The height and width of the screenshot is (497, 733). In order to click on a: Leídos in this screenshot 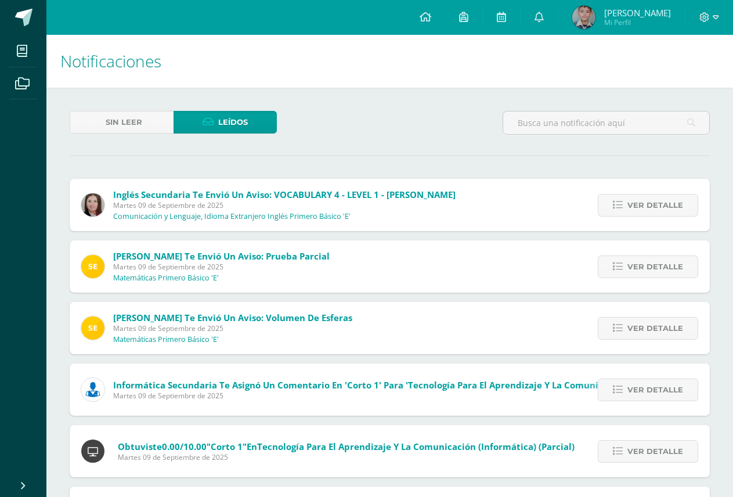, I will do `click(225, 122)`.